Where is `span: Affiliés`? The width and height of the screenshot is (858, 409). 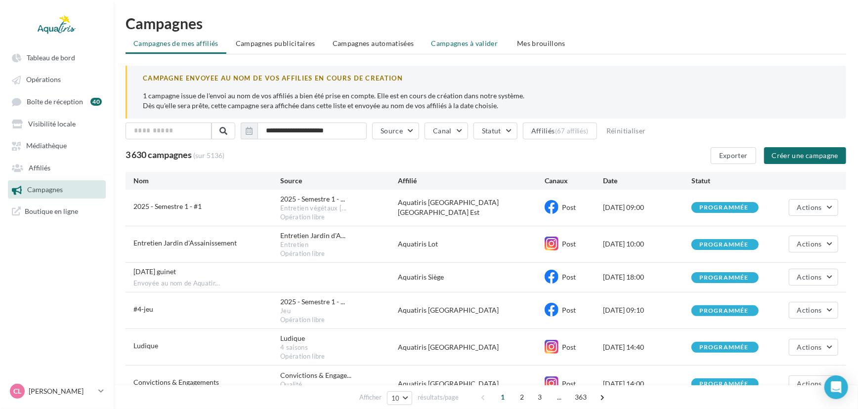 span: Affiliés is located at coordinates (40, 168).